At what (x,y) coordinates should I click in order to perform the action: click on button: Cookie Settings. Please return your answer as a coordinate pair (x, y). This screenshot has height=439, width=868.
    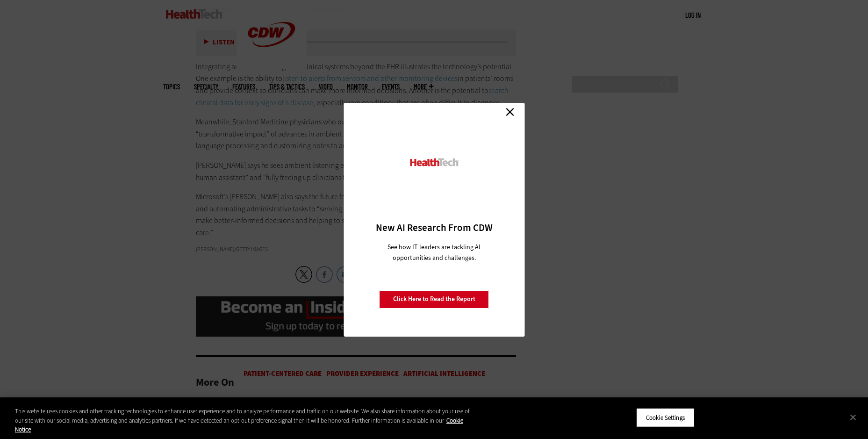
    Looking at the image, I should click on (665, 418).